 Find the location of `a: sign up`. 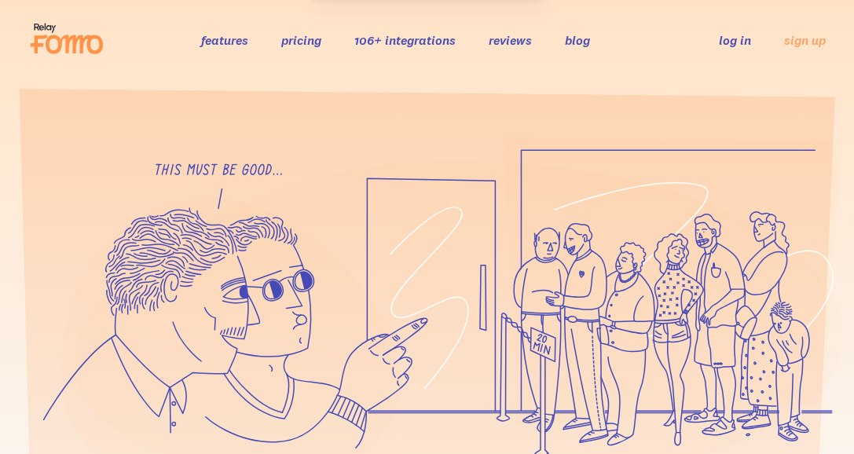

a: sign up is located at coordinates (805, 40).